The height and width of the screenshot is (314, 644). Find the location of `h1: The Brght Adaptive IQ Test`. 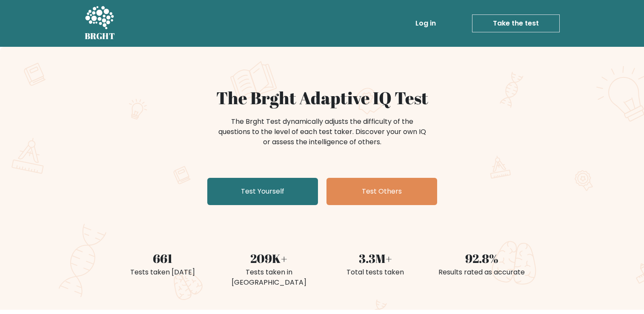

h1: The Brght Adaptive IQ Test is located at coordinates (322, 98).